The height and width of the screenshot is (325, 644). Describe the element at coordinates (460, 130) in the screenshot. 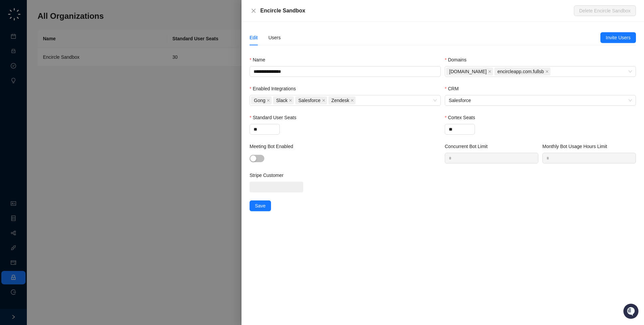

I see `input: Cortex Seats` at that location.